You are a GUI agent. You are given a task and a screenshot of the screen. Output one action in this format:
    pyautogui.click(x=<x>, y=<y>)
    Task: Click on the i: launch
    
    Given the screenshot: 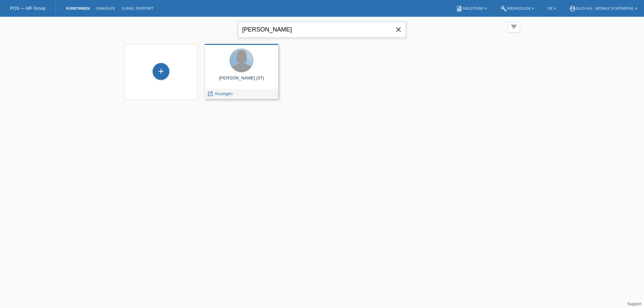 What is the action you would take?
    pyautogui.click(x=210, y=94)
    